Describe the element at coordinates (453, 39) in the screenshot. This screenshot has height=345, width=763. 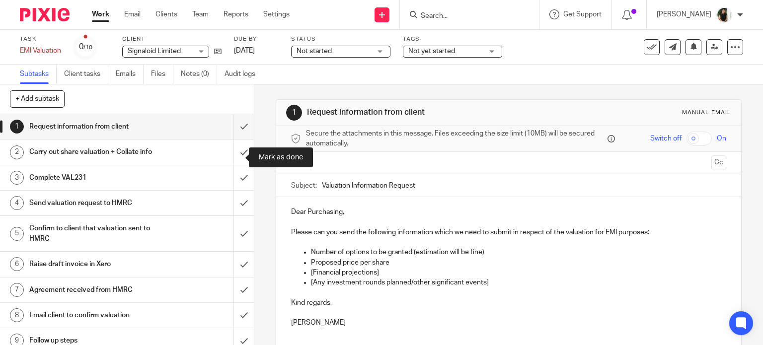
I see `label: Tags` at that location.